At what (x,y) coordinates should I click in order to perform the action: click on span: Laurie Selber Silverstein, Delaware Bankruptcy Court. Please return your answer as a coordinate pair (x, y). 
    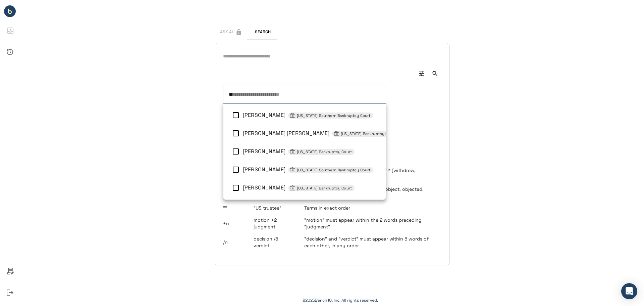
    Looking at the image, I should click on (320, 133).